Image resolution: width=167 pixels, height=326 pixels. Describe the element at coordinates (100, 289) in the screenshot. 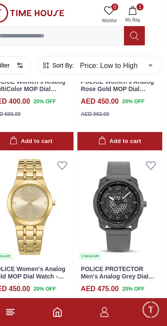

I see `h4: AED 475.00` at that location.